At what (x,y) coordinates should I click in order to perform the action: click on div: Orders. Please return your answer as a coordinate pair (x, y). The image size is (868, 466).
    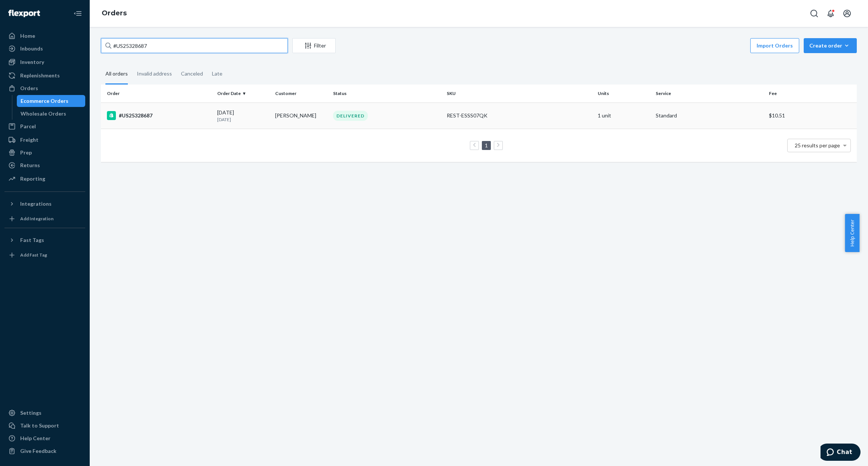
    Looking at the image, I should click on (30, 89).